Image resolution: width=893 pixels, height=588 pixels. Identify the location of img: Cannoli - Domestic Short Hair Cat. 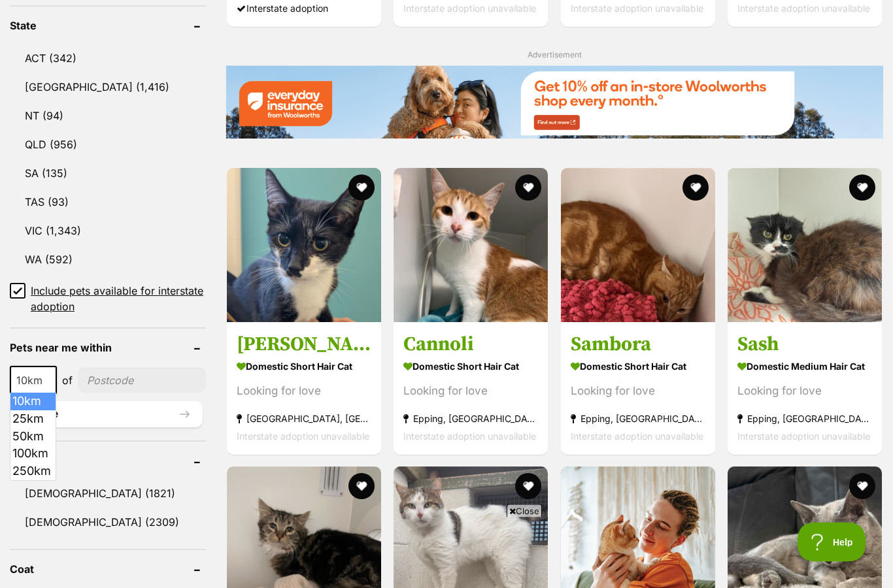
(471, 245).